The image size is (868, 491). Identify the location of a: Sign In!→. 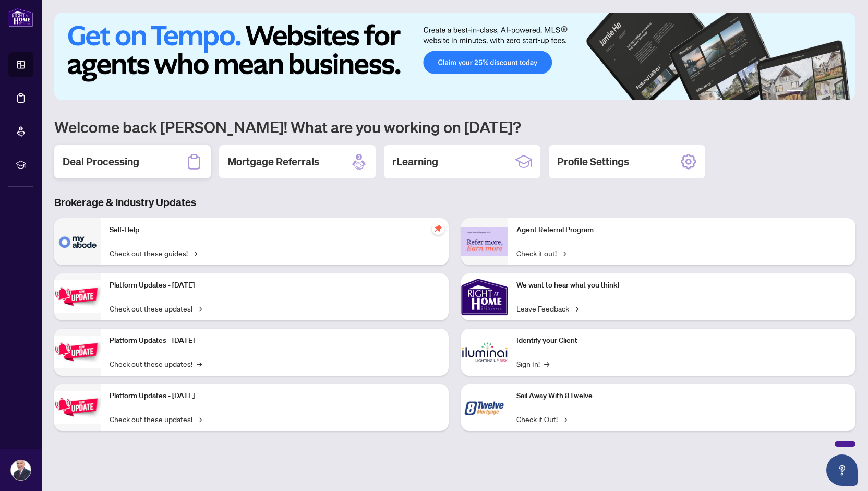
(533, 364).